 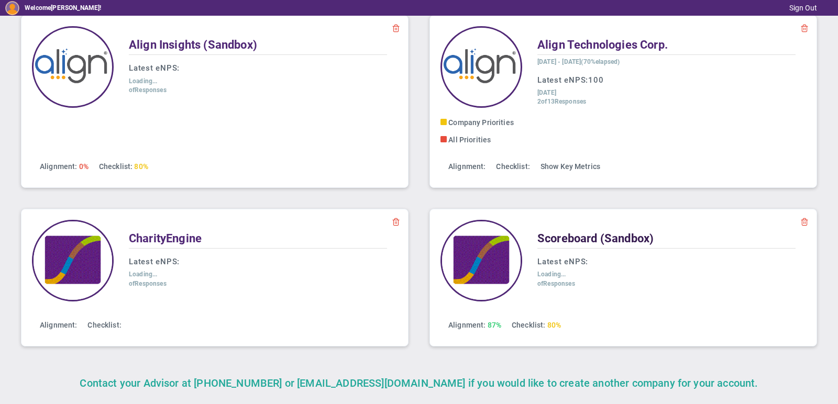 I want to click on img: 10991.Company.photo, so click(x=481, y=67).